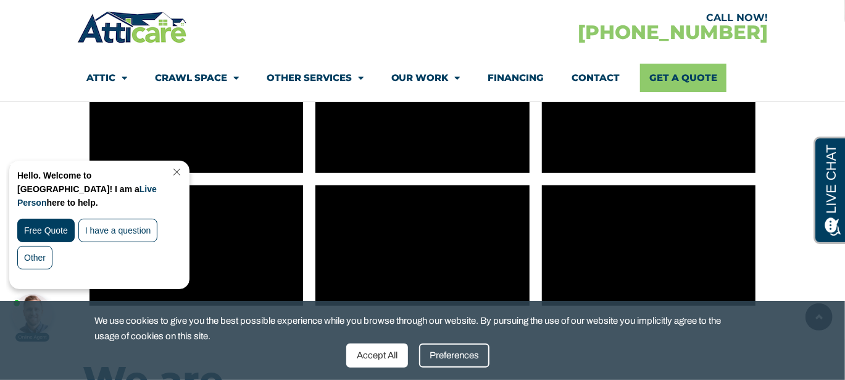 The width and height of the screenshot is (845, 380). Describe the element at coordinates (27, 180) in the screenshot. I see `div: Online Agent` at that location.